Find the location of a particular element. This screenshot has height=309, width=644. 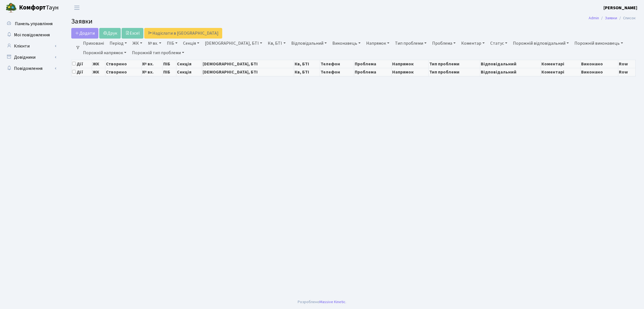

a: Клієнти is located at coordinates (31, 46).